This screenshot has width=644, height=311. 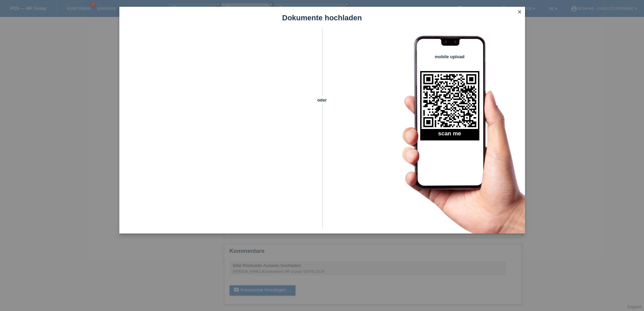 What do you see at coordinates (322, 18) in the screenshot?
I see `h1: Dokumente hochladen` at bounding box center [322, 18].